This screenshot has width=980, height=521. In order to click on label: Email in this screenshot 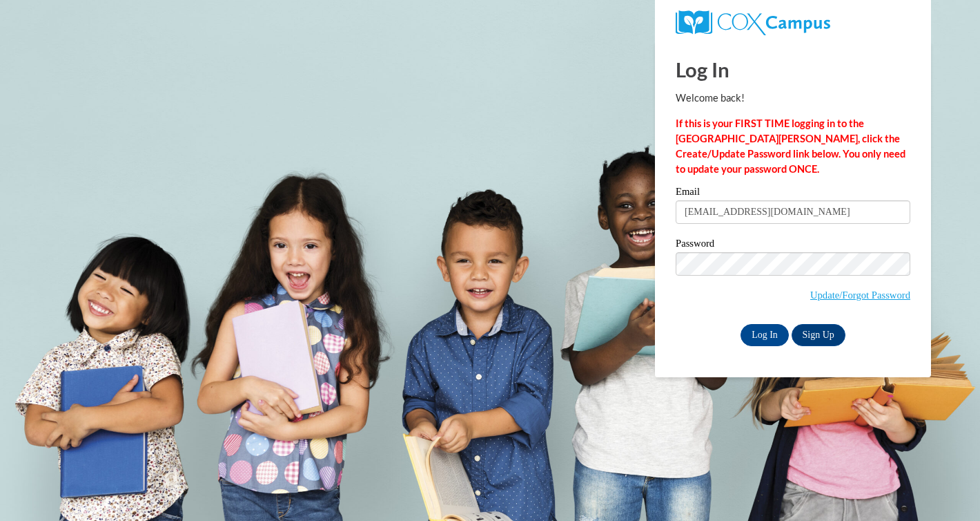, I will do `click(793, 194)`.